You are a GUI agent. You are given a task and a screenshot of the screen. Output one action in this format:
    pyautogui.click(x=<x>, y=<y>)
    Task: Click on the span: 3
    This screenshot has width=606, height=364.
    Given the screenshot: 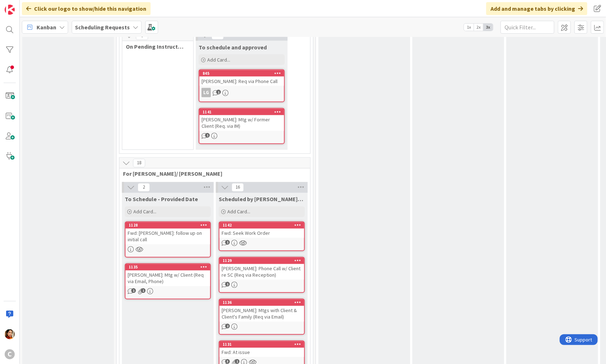 What is the action you would take?
    pyautogui.click(x=227, y=361)
    